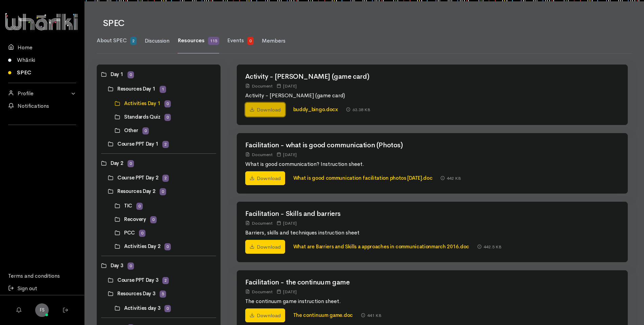 The image size is (644, 325). Describe the element at coordinates (371, 315) in the screenshot. I see `div: 441 KB` at that location.